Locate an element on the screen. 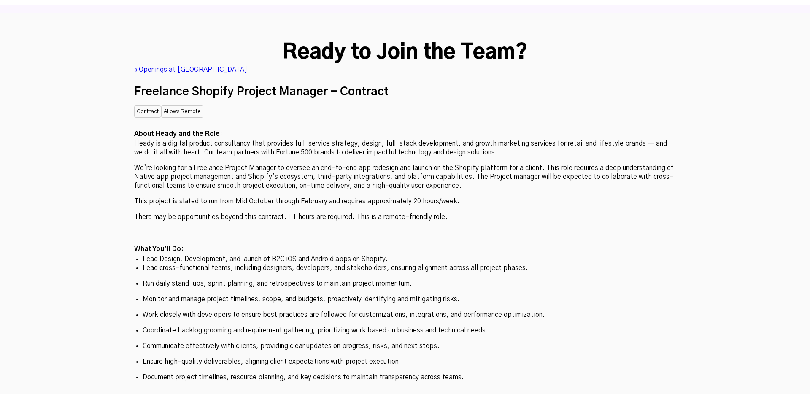  p: Lead cross-functional teams, including designers, developers, and stakeholders, ensuring alignmen... is located at coordinates (405, 268).